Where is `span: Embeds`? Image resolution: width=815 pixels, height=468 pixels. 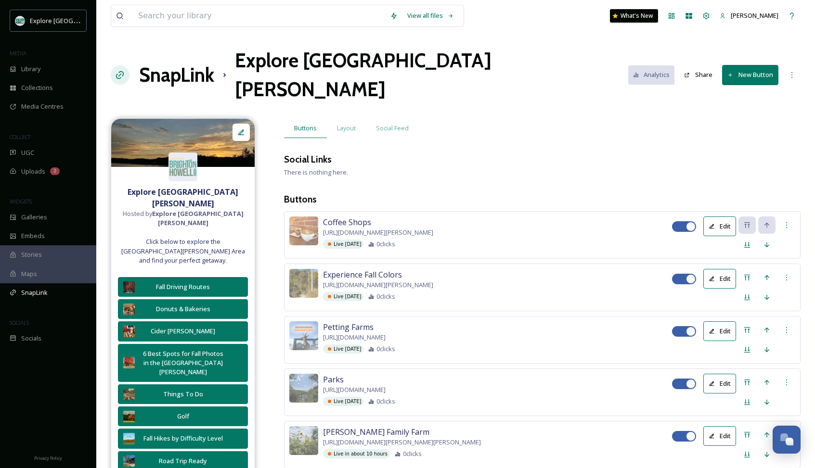
span: Embeds is located at coordinates (33, 236).